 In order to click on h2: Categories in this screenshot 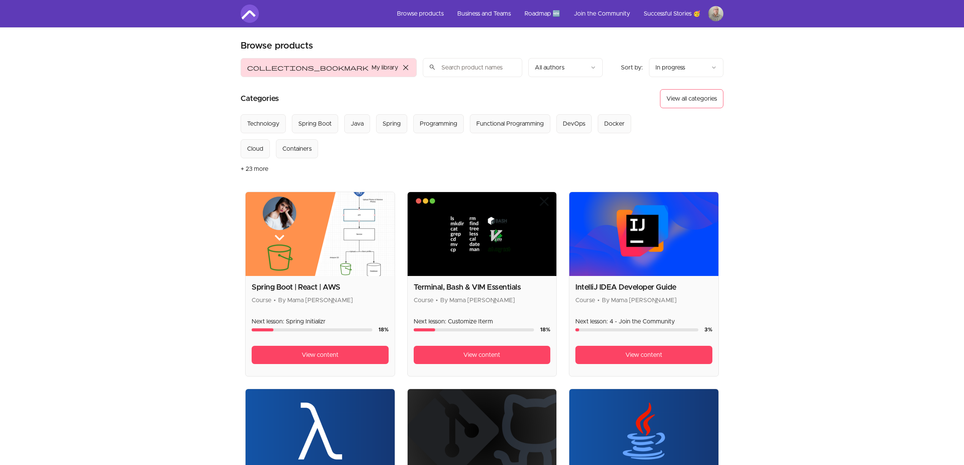, I will do `click(259, 99)`.